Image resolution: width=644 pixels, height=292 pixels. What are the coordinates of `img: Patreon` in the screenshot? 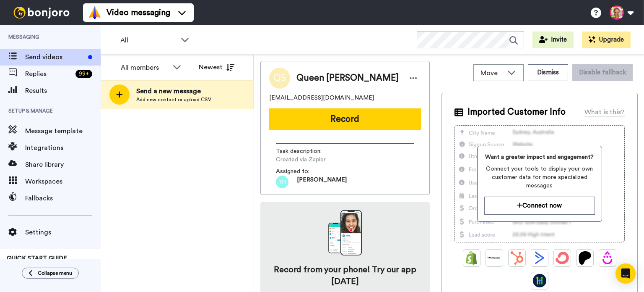 It's located at (585, 258).